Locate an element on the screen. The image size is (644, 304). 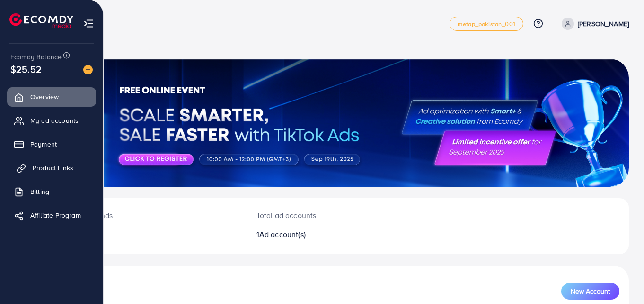
a: Payment is located at coordinates (52, 144).